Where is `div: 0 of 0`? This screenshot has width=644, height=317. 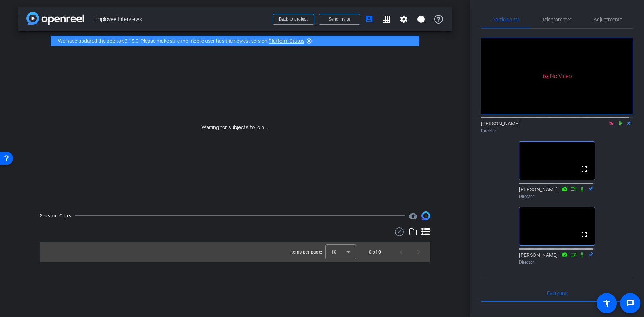
div: 0 of 0 is located at coordinates (375, 252).